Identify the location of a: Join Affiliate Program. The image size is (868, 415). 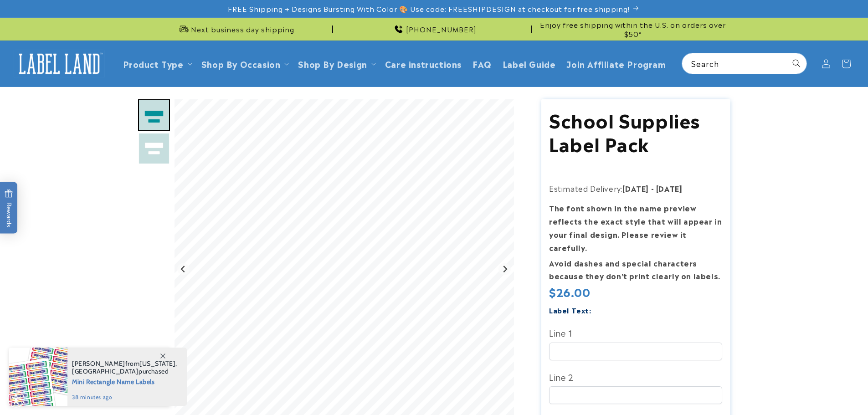
(616, 63).